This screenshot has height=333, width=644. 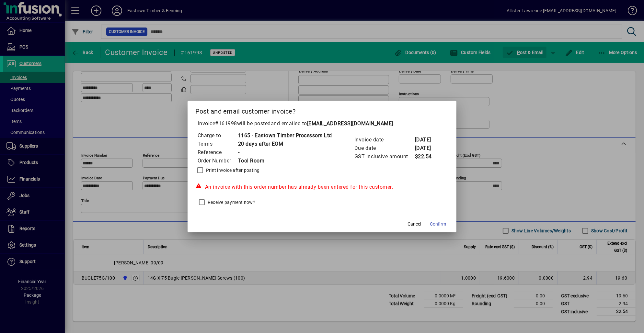 I want to click on button: Confirm, so click(x=438, y=224).